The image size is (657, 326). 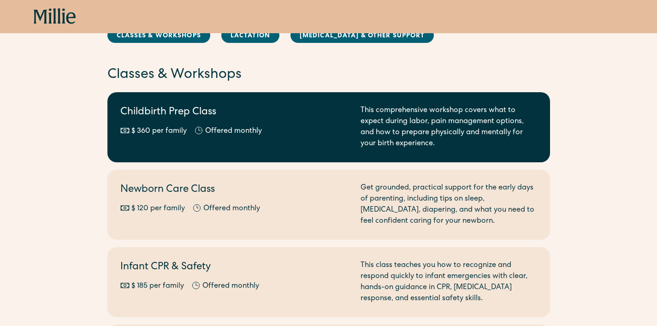 I want to click on div: $ 185 per family, so click(x=158, y=286).